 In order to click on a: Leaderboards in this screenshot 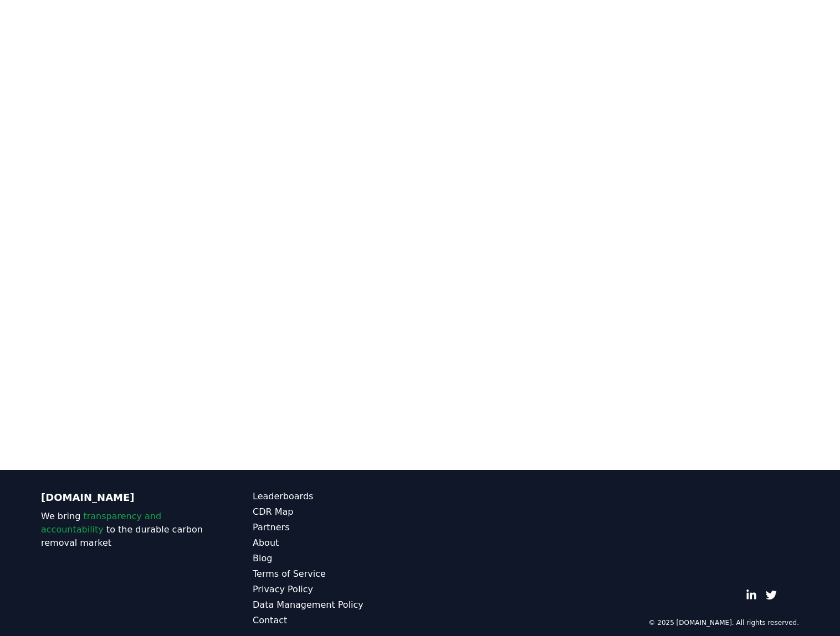, I will do `click(337, 496)`.